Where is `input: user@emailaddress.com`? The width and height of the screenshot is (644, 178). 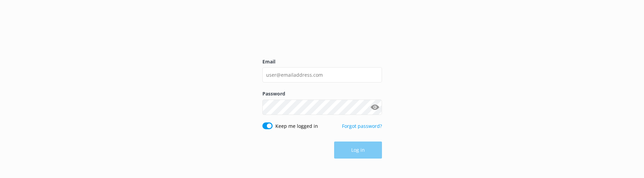 input: user@emailaddress.com is located at coordinates (322, 74).